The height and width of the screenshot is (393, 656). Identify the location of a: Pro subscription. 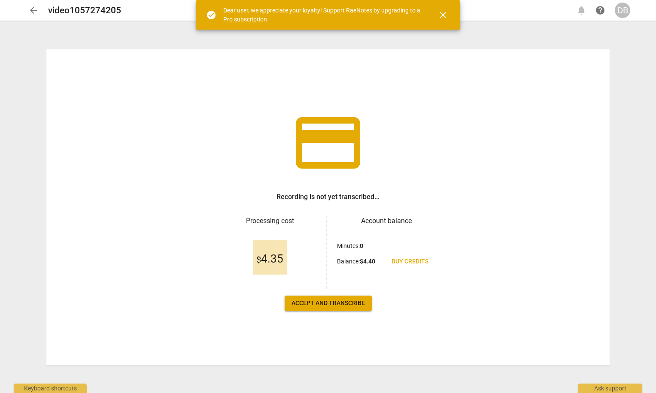
(245, 19).